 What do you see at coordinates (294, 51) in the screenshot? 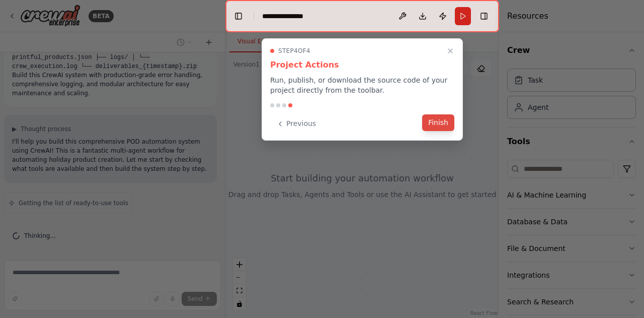
I see `span: Step 4 of 4` at bounding box center [294, 51].